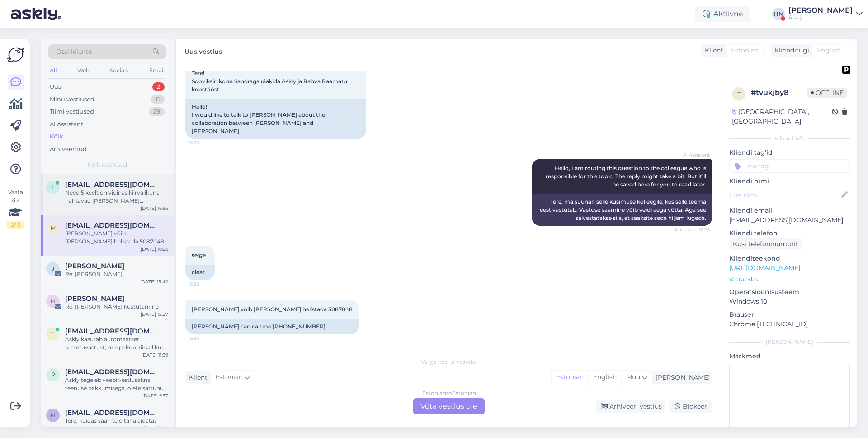 This screenshot has width=868, height=438. I want to click on div: Aktiivne, so click(723, 14).